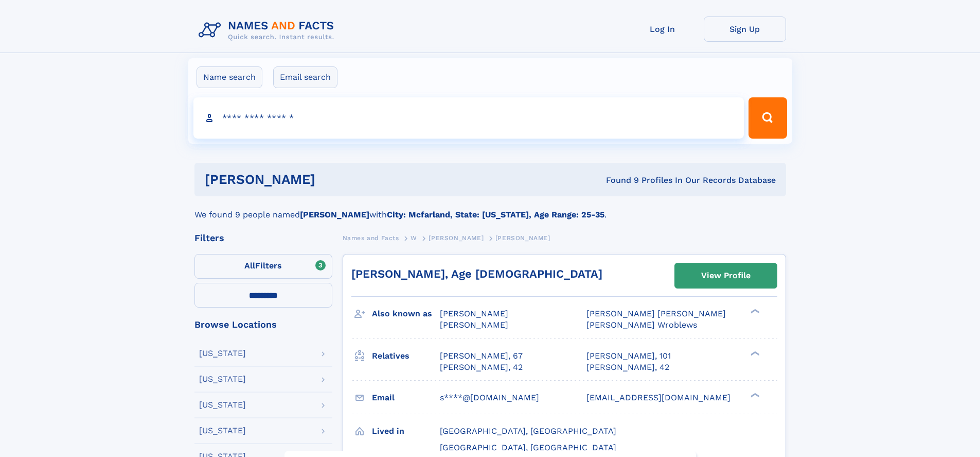 The width and height of the screenshot is (980, 457). What do you see at coordinates (229, 77) in the screenshot?
I see `label: Name search` at bounding box center [229, 77].